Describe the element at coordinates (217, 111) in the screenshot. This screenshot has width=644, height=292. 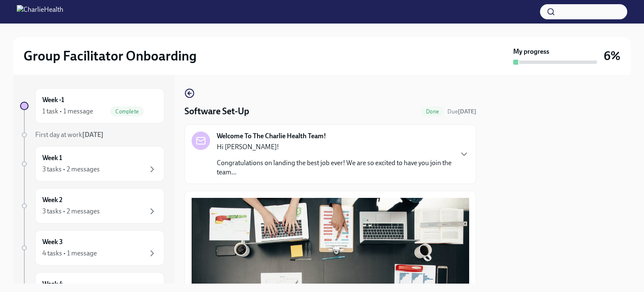
I see `h4: Software Set-Up` at that location.